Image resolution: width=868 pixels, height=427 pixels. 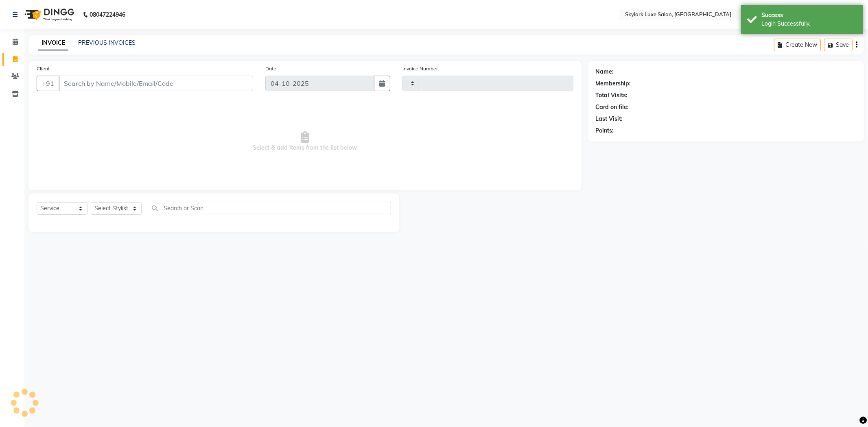 I want to click on a: INVOICE, so click(x=53, y=43).